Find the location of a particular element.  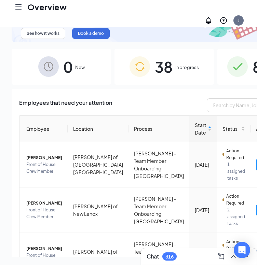

th: Status is located at coordinates (234, 129).